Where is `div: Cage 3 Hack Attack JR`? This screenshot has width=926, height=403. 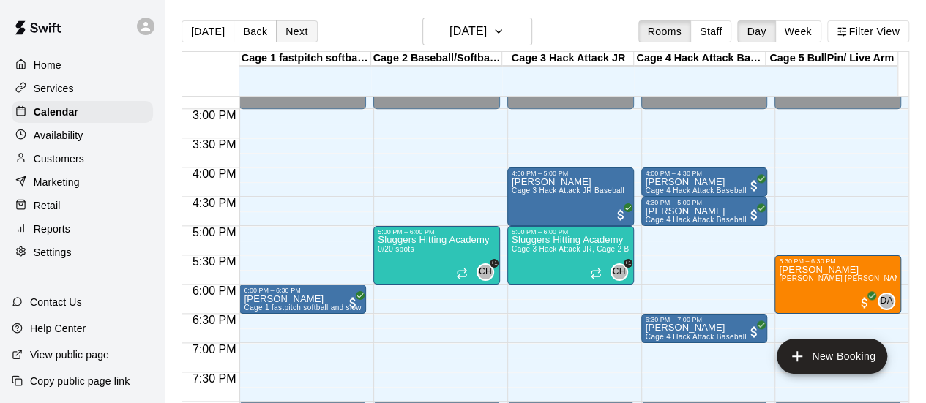
div: Cage 3 Hack Attack JR is located at coordinates (568, 59).